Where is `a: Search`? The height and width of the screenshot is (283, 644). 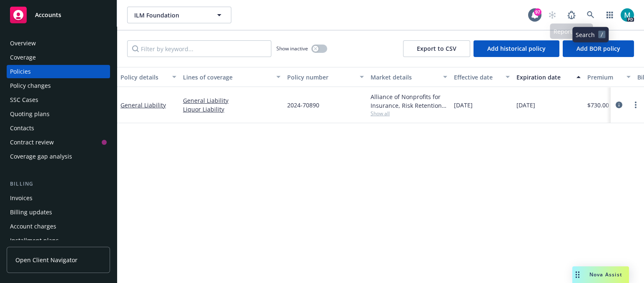 a: Search is located at coordinates (591, 15).